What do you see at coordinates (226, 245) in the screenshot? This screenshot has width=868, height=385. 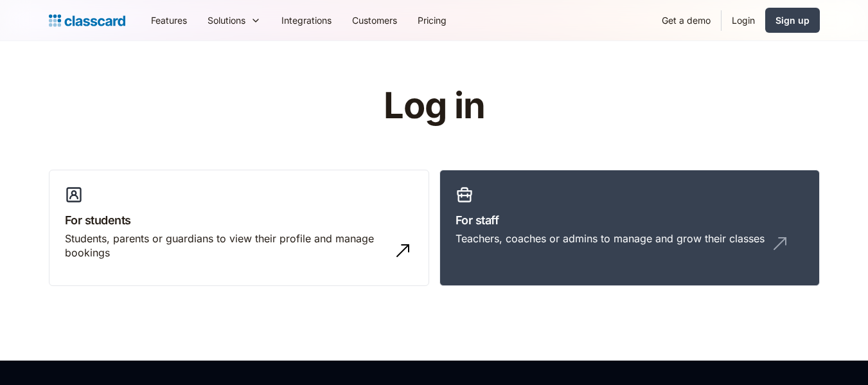 I see `div: Students, parents or guardians to view their profile and manage bookings` at bounding box center [226, 245].